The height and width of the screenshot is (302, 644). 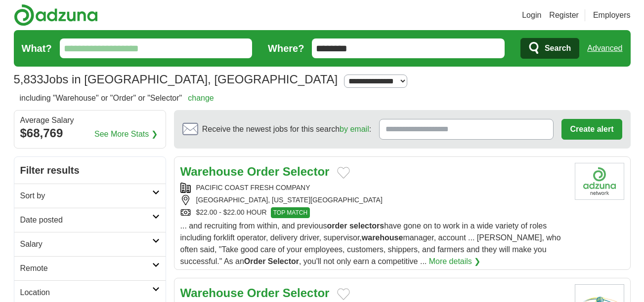 What do you see at coordinates (56, 15) in the screenshot?
I see `img: Adzuna logo` at bounding box center [56, 15].